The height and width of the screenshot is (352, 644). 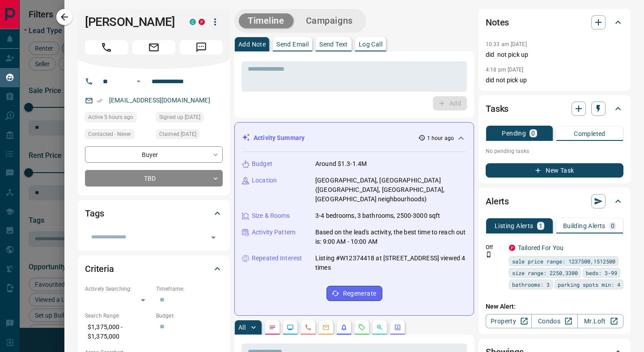 What do you see at coordinates (341, 163) in the screenshot?
I see `p: Around $1.3-1.4M` at bounding box center [341, 163].